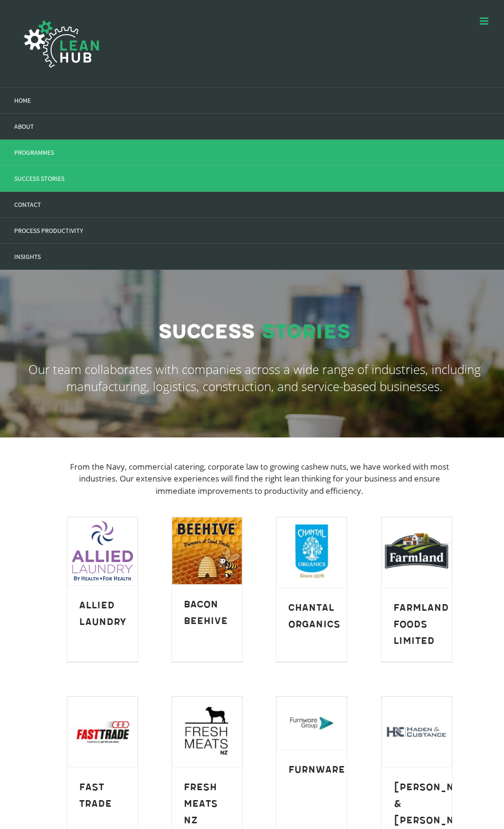 The height and width of the screenshot is (829, 504). Describe the element at coordinates (23, 100) in the screenshot. I see `span: HOME` at that location.